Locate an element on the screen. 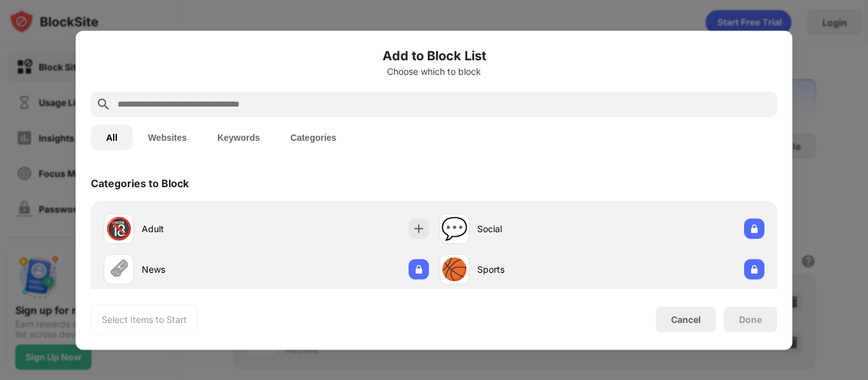 This screenshot has height=380, width=868. div: Social is located at coordinates (539, 229).